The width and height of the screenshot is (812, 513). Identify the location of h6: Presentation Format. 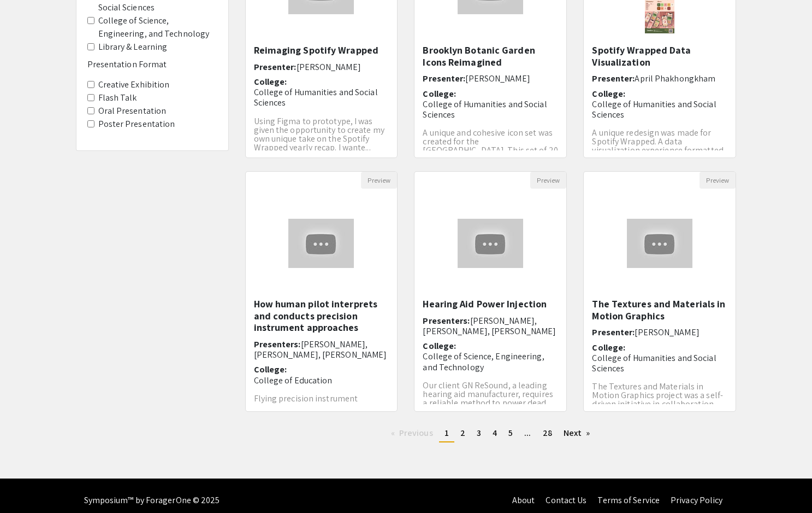
(153, 64).